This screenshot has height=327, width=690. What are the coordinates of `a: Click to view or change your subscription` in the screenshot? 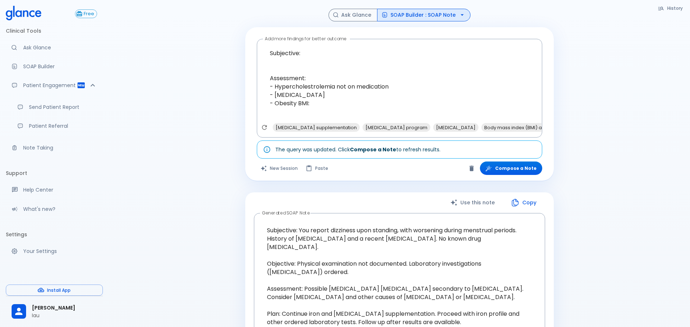 It's located at (89, 14).